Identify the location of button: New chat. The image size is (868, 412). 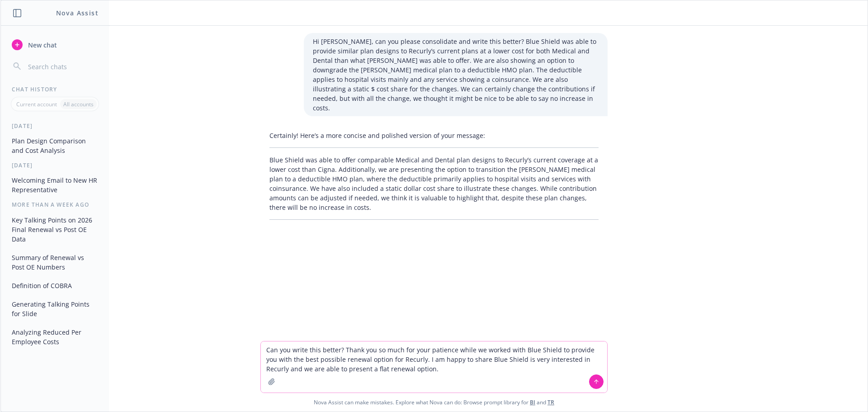
(55, 45).